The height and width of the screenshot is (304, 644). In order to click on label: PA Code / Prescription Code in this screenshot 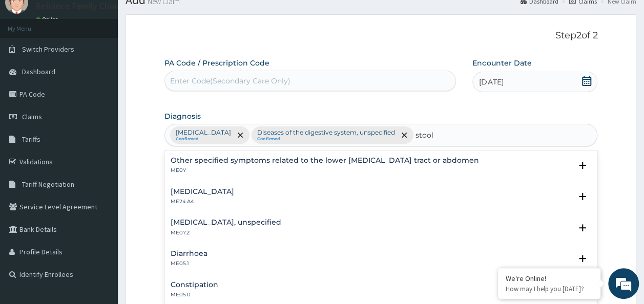, I will do `click(217, 63)`.